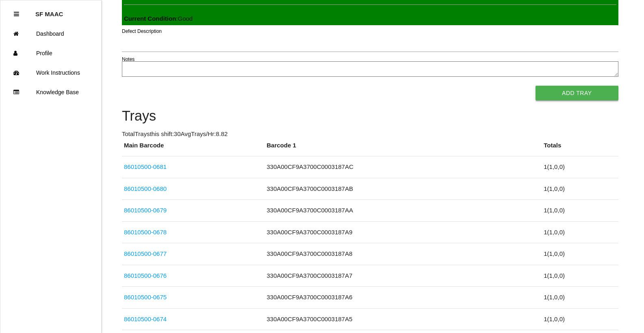 This screenshot has height=333, width=644. I want to click on a: Work Instructions, so click(51, 73).